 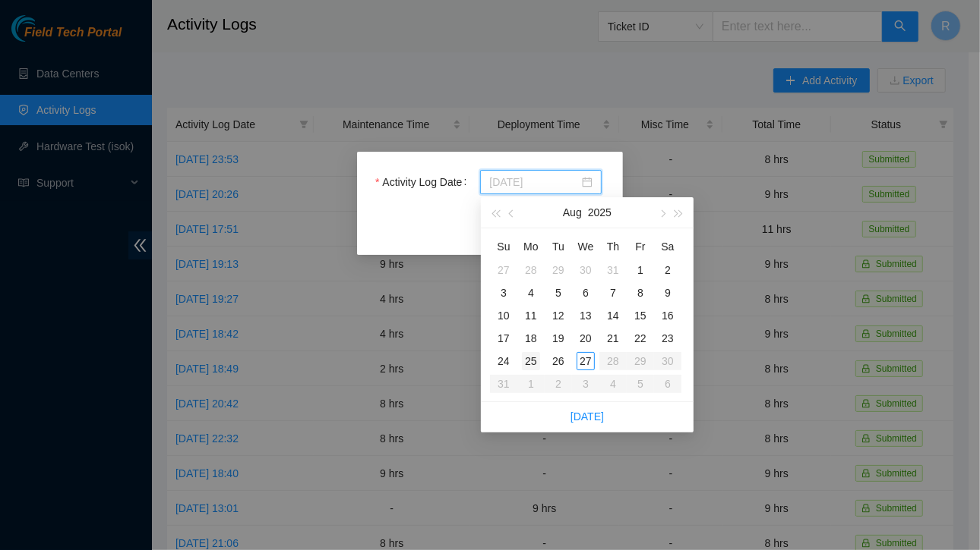 What do you see at coordinates (504, 293) in the screenshot?
I see `td: 2025-08-03` at bounding box center [504, 293].